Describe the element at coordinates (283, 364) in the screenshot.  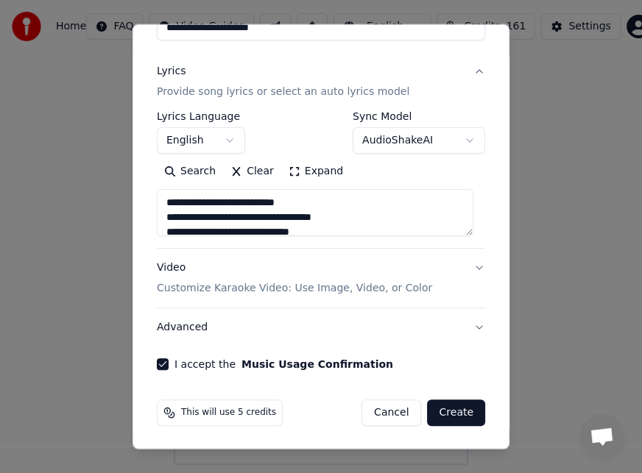
I see `label: I accept the` at that location.